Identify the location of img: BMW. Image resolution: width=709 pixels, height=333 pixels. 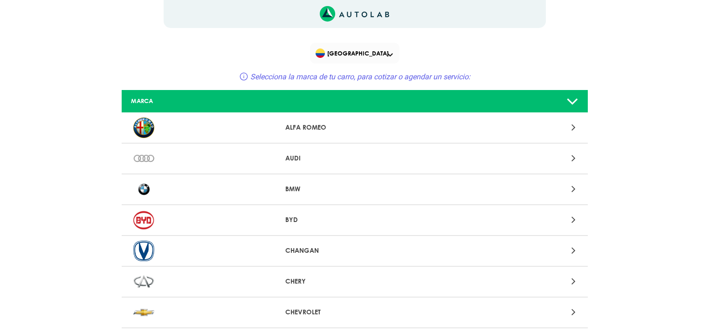
(144, 189).